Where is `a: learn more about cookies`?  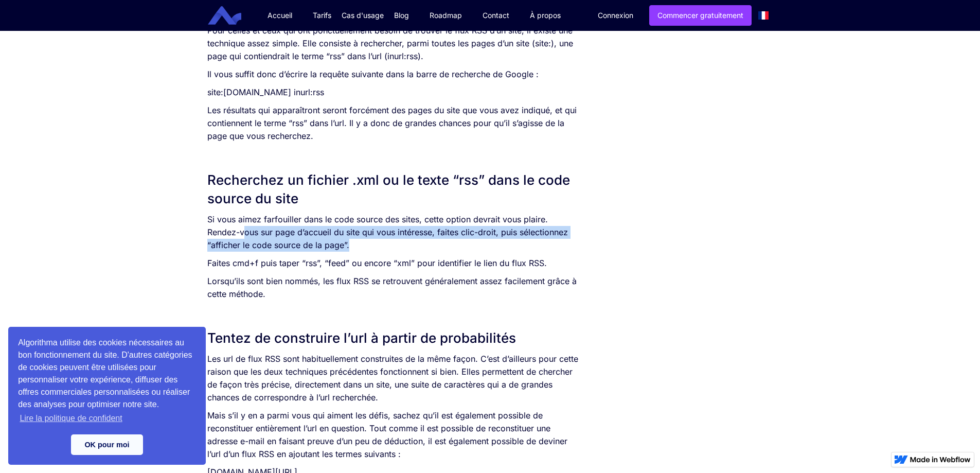
a: learn more about cookies is located at coordinates (71, 418).